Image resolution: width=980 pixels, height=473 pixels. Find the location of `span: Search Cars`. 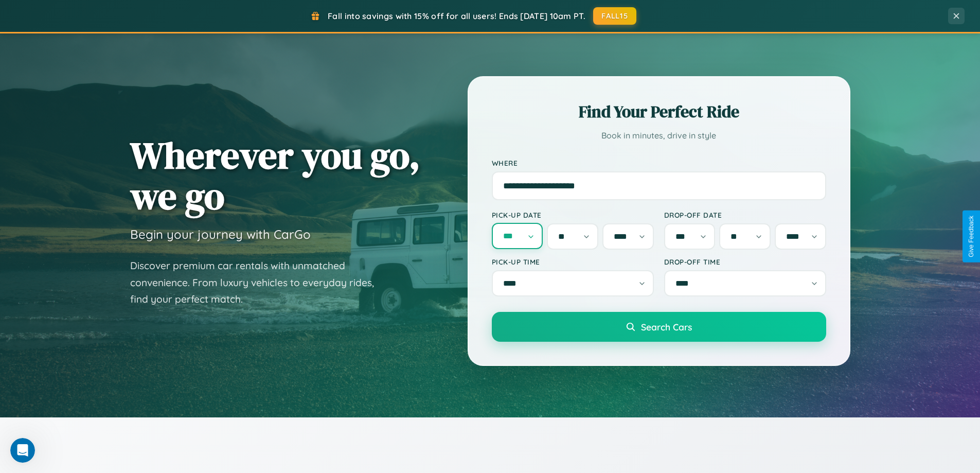

span: Search Cars is located at coordinates (666, 327).